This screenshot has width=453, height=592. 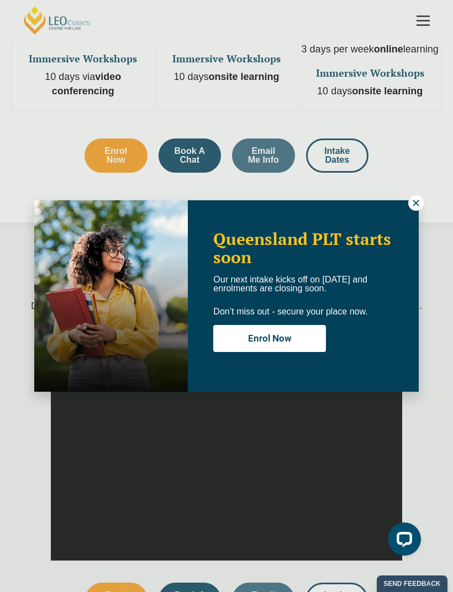 I want to click on img: Woman in yellow blouse holding folders looking to the right and smiling, so click(x=111, y=296).